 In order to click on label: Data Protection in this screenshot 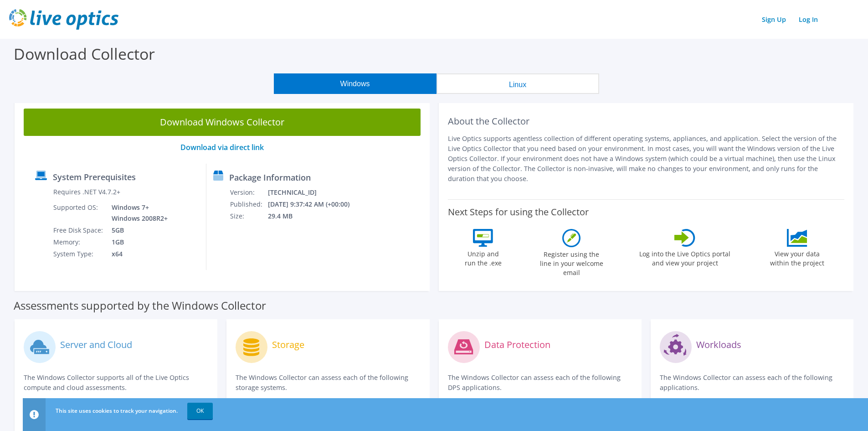, I will do `click(517, 345)`.